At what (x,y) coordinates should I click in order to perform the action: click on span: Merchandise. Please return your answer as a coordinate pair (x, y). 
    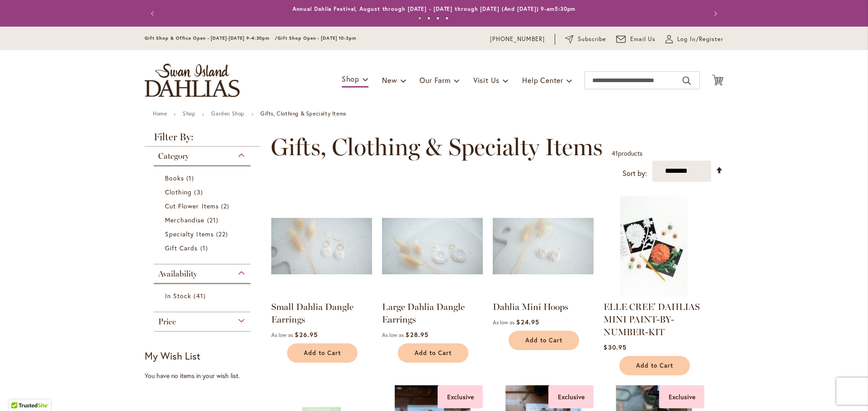
    Looking at the image, I should click on (185, 220).